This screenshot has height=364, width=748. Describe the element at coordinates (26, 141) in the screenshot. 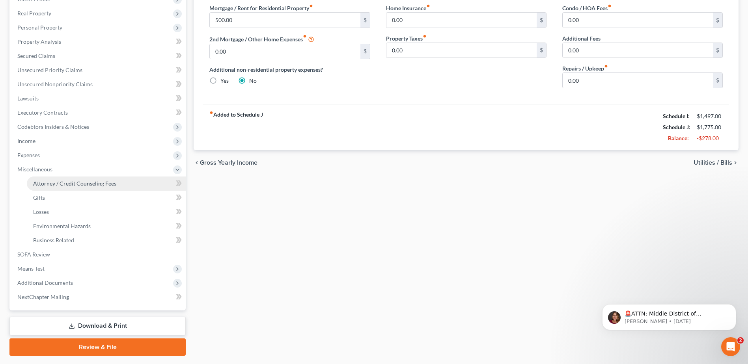

I see `span: Income` at that location.